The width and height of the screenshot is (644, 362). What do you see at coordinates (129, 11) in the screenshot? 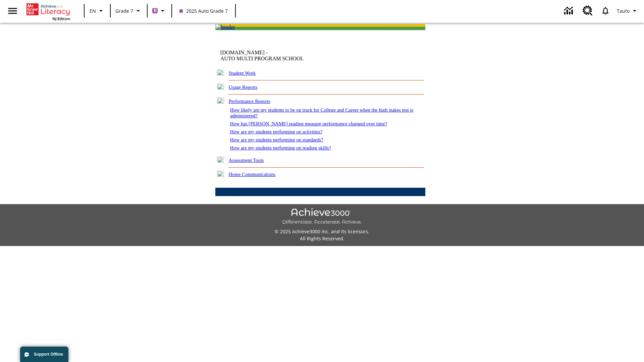
I see `button: Grade: Grade 7, Select a grade` at bounding box center [129, 11].